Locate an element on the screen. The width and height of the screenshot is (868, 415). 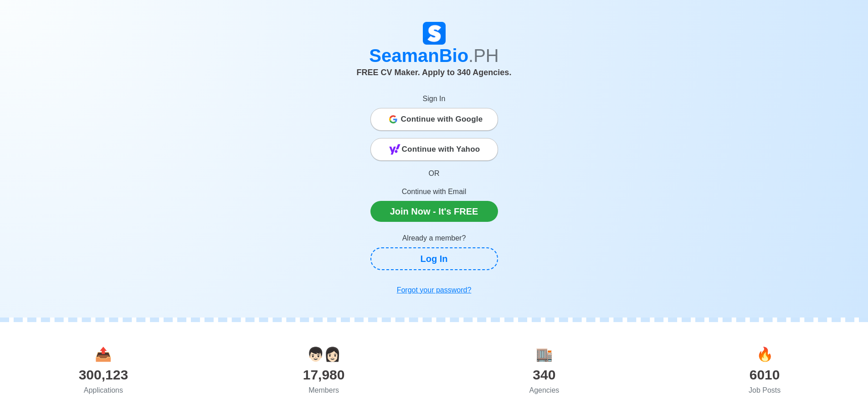
span: users is located at coordinates (324, 354).